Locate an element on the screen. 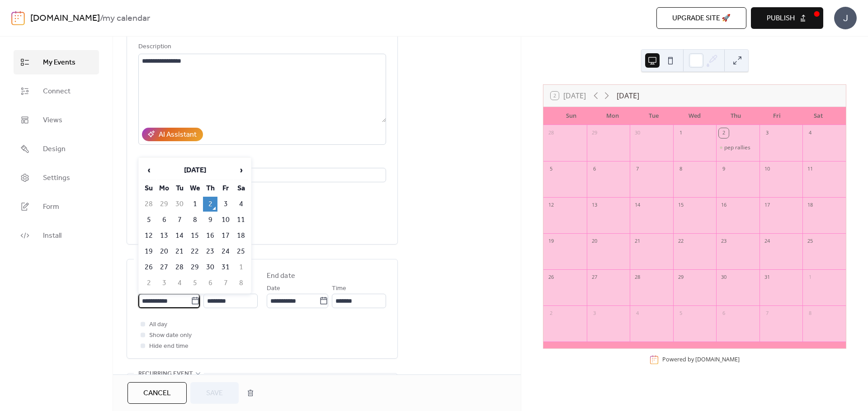 This screenshot has width=868, height=411. span: Time is located at coordinates (339, 289).